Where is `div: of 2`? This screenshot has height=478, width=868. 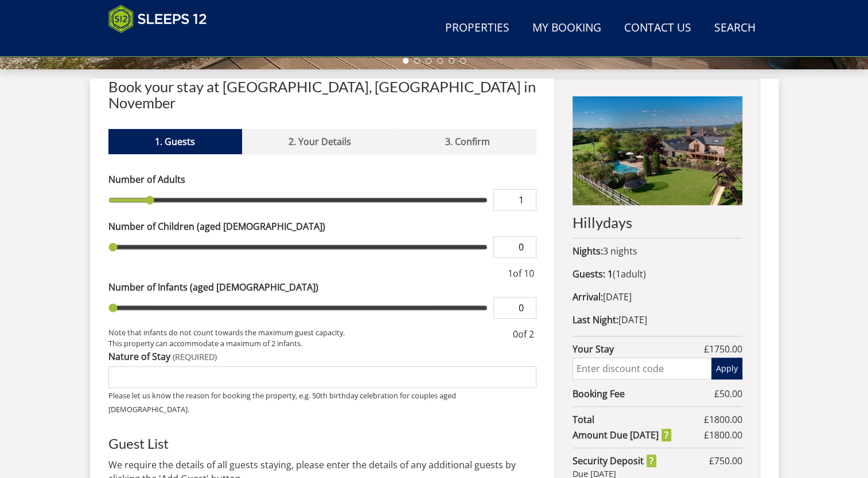 div: of 2 is located at coordinates (523, 338).